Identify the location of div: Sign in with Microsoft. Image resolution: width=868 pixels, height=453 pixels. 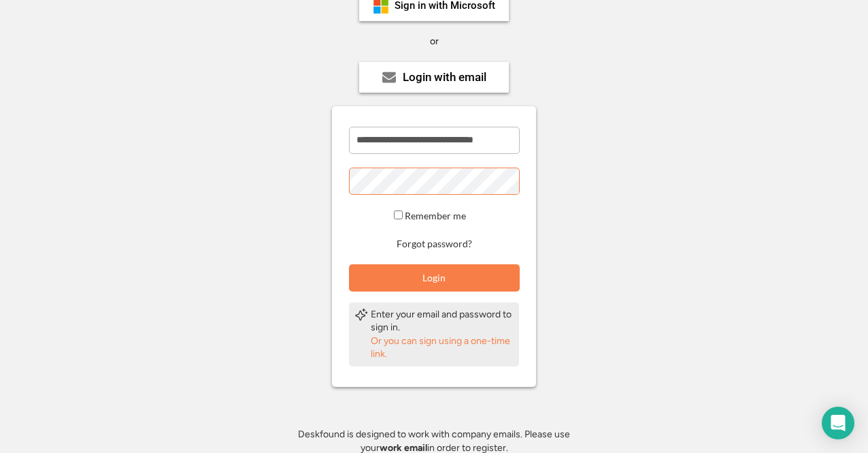
(445, 6).